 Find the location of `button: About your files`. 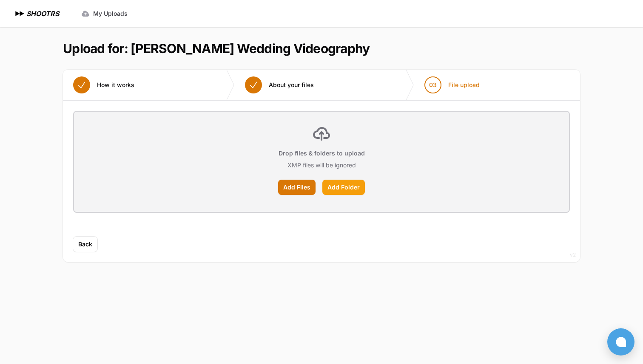

button: About your files is located at coordinates (279, 85).